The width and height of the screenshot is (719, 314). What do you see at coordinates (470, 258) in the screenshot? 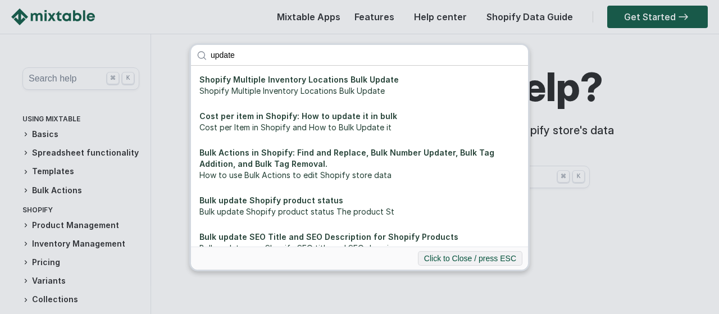
I see `button: Click to Close / press ESC` at bounding box center [470, 258].